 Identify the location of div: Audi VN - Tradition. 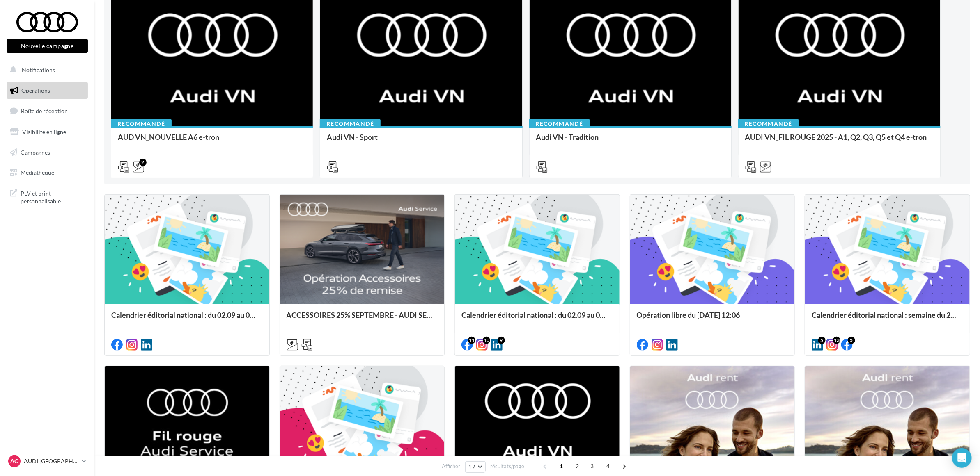
(631, 141).